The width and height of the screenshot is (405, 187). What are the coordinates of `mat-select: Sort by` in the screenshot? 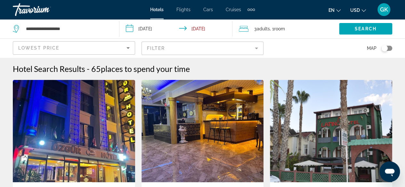 It's located at (74, 48).